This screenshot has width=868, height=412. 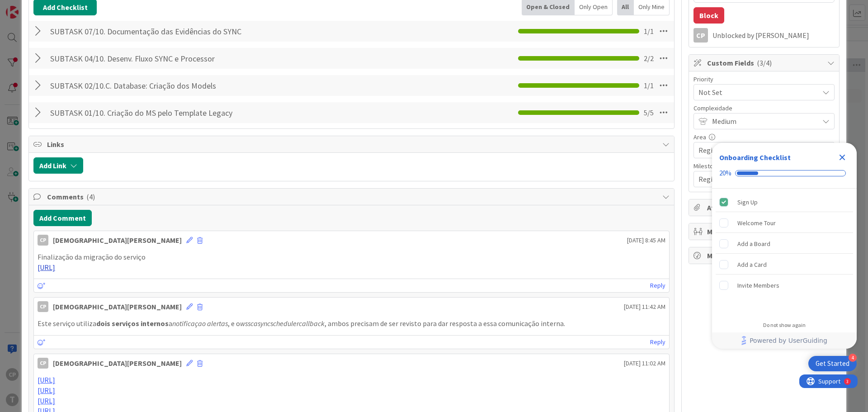 I want to click on span: Medium, so click(x=763, y=121).